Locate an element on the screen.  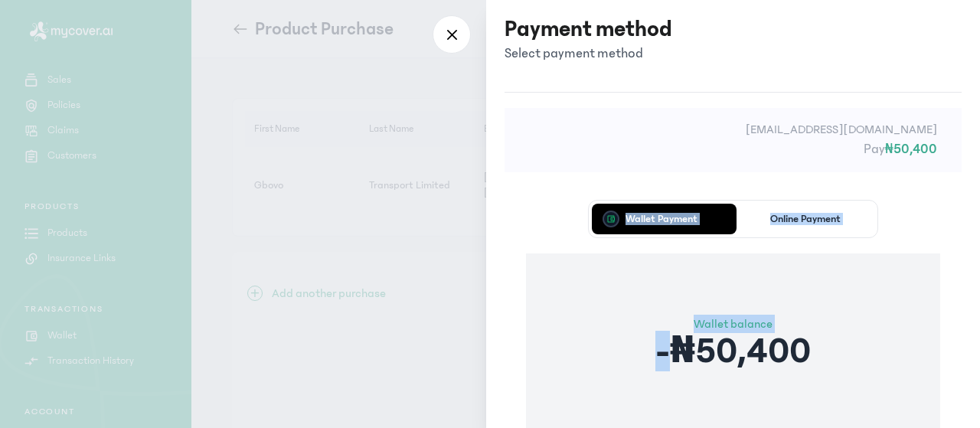
p: Wallet Payment is located at coordinates (661, 219).